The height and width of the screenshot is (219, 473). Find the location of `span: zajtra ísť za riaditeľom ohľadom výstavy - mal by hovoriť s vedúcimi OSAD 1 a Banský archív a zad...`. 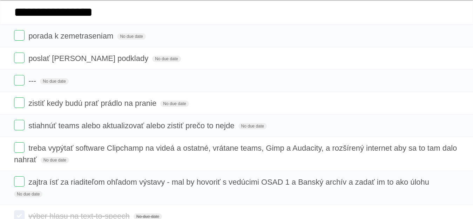

span: zajtra ísť za riaditeľom ohľadom výstavy - mal by hovoriť s vedúcimi OSAD 1 a Banský archív a zad... is located at coordinates (230, 182).